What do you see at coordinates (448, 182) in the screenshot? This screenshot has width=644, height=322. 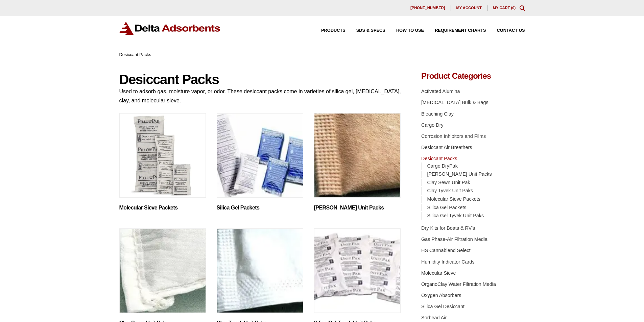 I see `a: Clay Sewn Unit Pak` at bounding box center [448, 182].